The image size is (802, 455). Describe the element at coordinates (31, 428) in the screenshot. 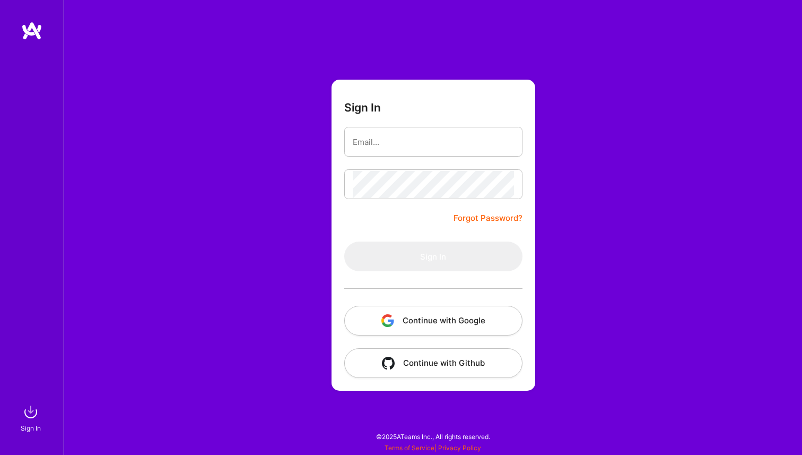

I see `div: Sign In` at that location.